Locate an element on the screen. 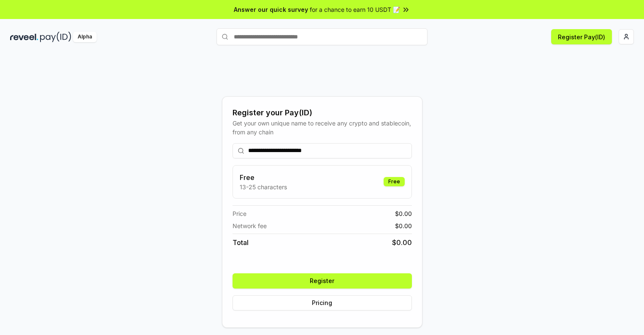 This screenshot has width=644, height=335. p: 13-25 characters is located at coordinates (263, 186).